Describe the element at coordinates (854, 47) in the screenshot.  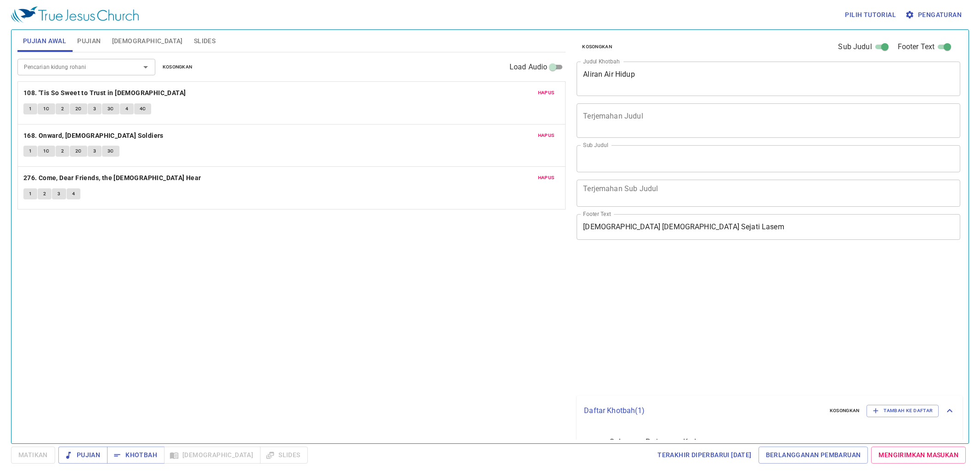
I see `span: Sub Judul` at that location.